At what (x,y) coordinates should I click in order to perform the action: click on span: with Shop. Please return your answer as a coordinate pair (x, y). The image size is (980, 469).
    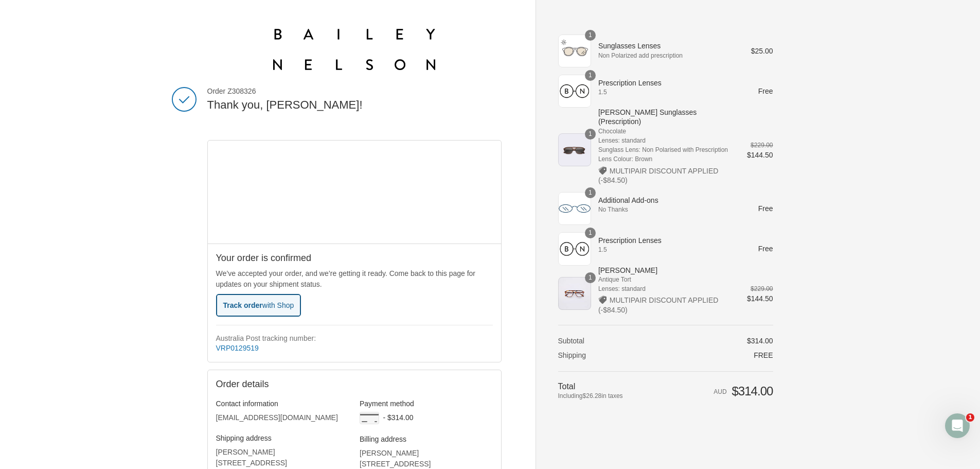
    Looking at the image, I should click on (278, 305).